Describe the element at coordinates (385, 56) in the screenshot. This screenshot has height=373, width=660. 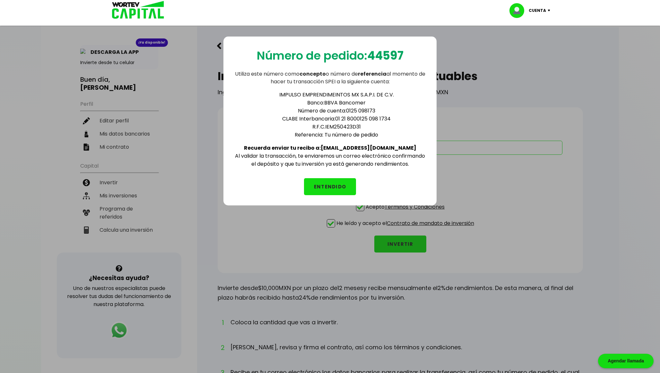
I see `b: 44597` at that location.